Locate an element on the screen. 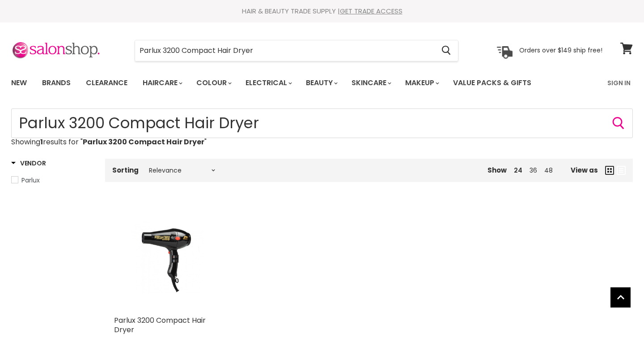 Image resolution: width=644 pixels, height=338 pixels. h3: Vendor is located at coordinates (28, 163).